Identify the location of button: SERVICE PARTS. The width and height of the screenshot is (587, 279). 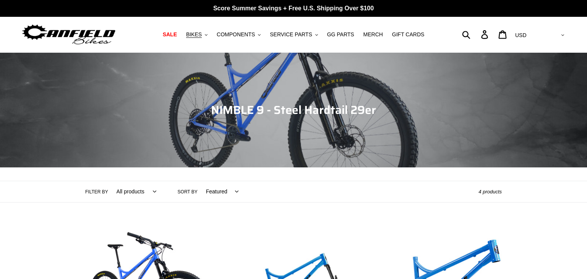
(293, 34).